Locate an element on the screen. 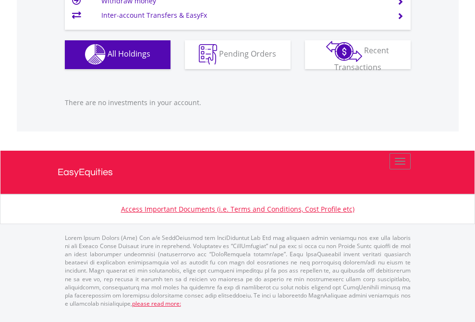  button: Pending Orders is located at coordinates (238, 55).